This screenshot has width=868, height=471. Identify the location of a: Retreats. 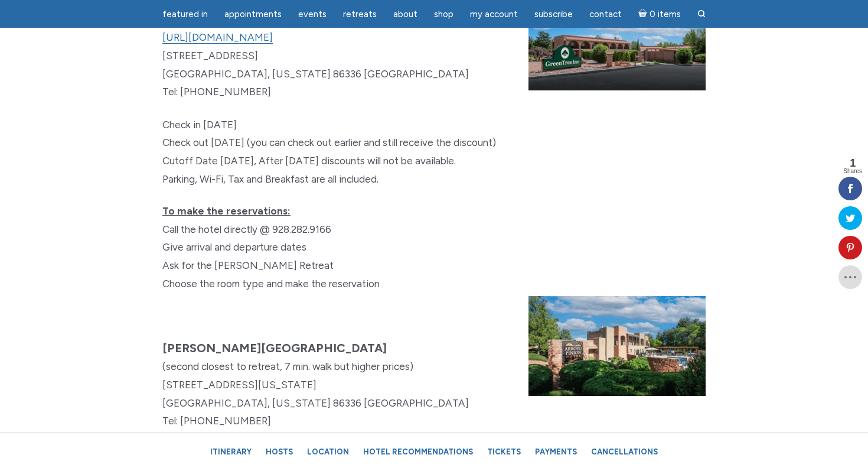
(360, 14).